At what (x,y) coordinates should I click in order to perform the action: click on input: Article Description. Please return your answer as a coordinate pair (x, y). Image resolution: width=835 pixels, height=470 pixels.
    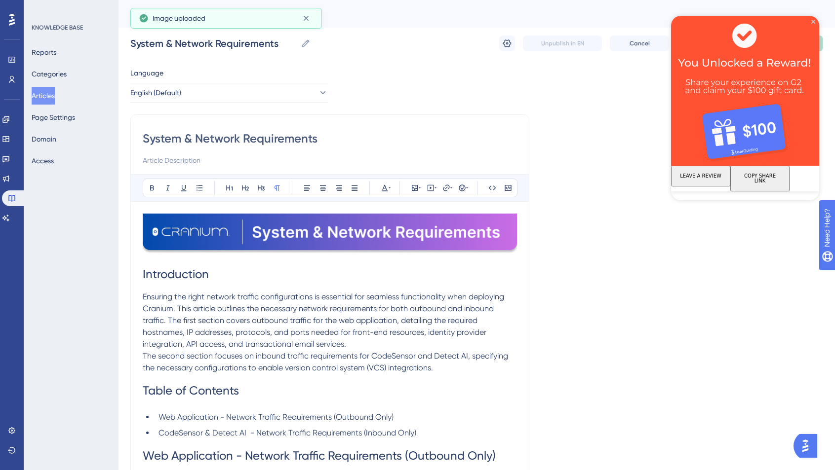
    Looking at the image, I should click on (330, 160).